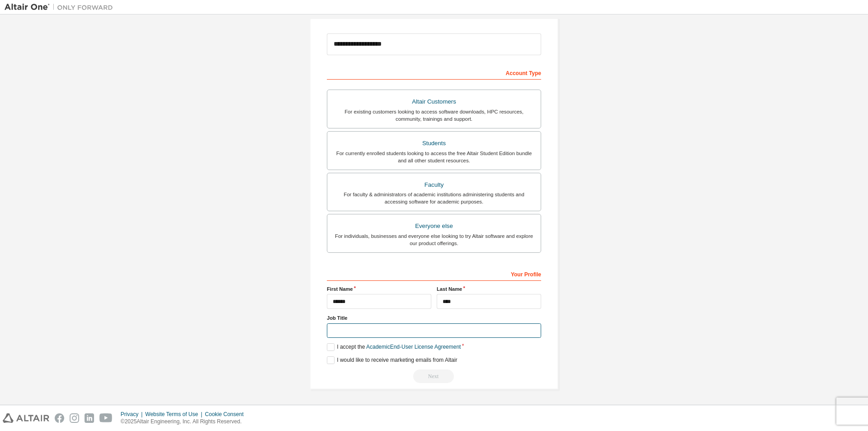 Image resolution: width=868 pixels, height=431 pixels. I want to click on label: First Name, so click(379, 289).